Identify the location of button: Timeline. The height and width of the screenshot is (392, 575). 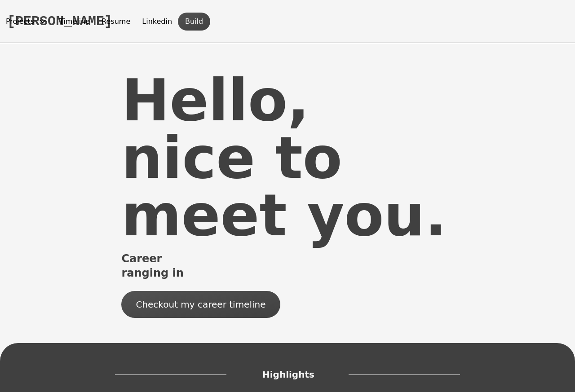
(75, 21).